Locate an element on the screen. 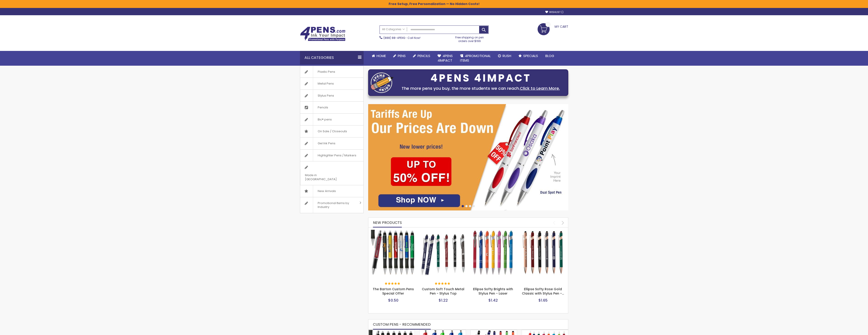 This screenshot has width=868, height=335. span: Plastic Pens is located at coordinates (327, 72).